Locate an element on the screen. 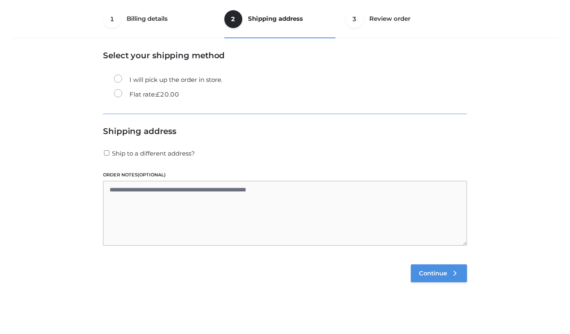  input: Ship to a different address? is located at coordinates (107, 153).